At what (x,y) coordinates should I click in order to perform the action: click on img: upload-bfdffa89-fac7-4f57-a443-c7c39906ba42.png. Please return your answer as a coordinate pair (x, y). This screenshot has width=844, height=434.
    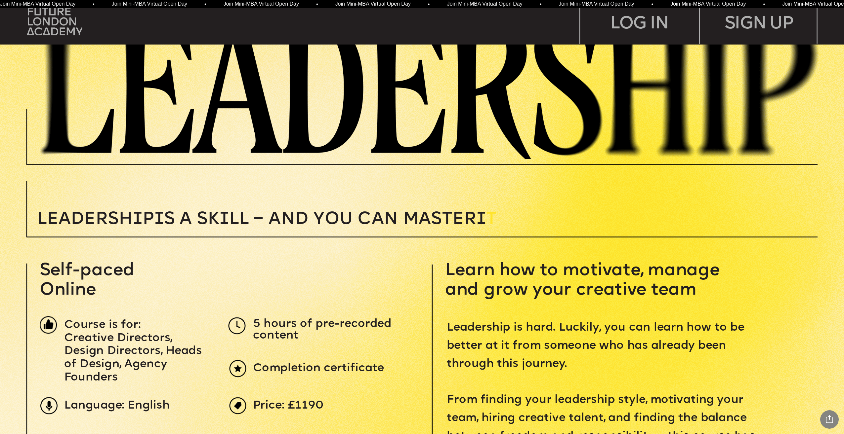
    Looking at the image, I should click on (55, 21).